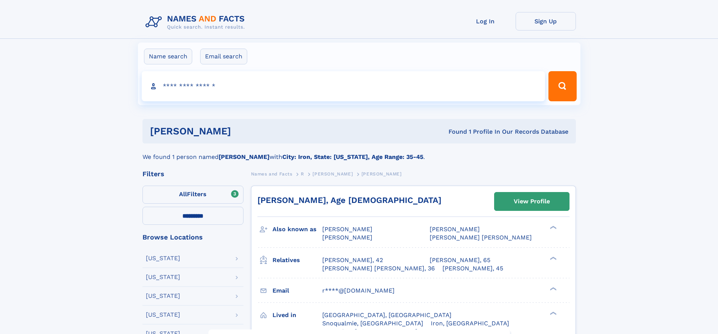 The width and height of the screenshot is (718, 334). Describe the element at coordinates (297, 260) in the screenshot. I see `h3: Relatives` at that location.